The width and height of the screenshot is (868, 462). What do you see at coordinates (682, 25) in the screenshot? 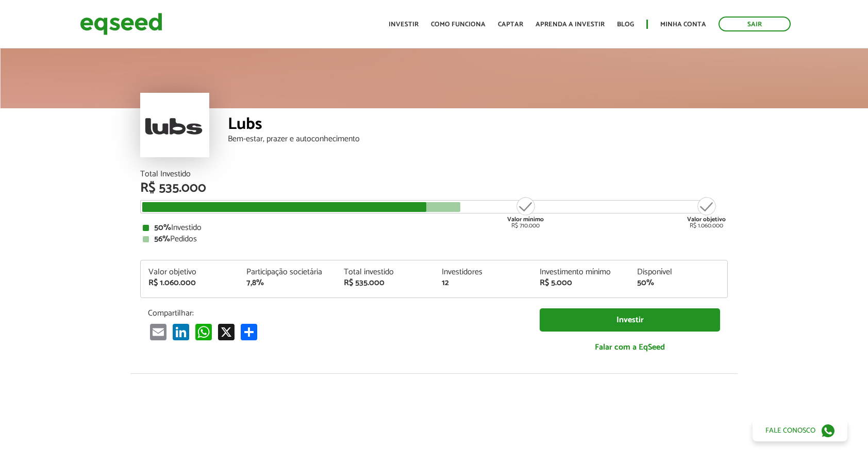
I see `a: Minha conta` at bounding box center [682, 25].